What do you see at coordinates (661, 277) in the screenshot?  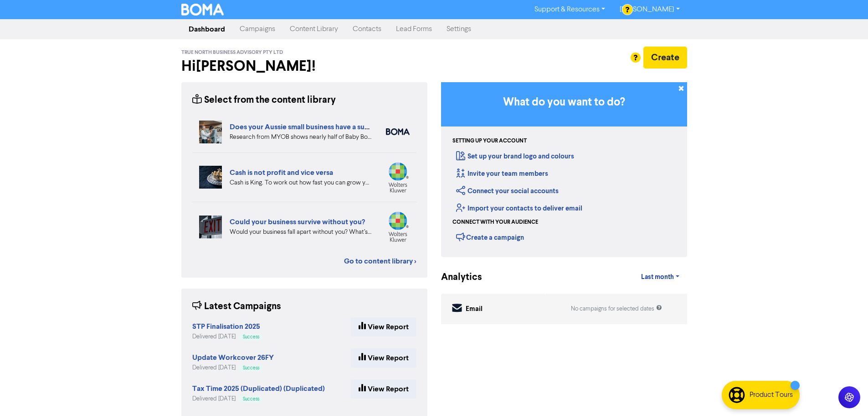 I see `a: Last month` at bounding box center [661, 277].